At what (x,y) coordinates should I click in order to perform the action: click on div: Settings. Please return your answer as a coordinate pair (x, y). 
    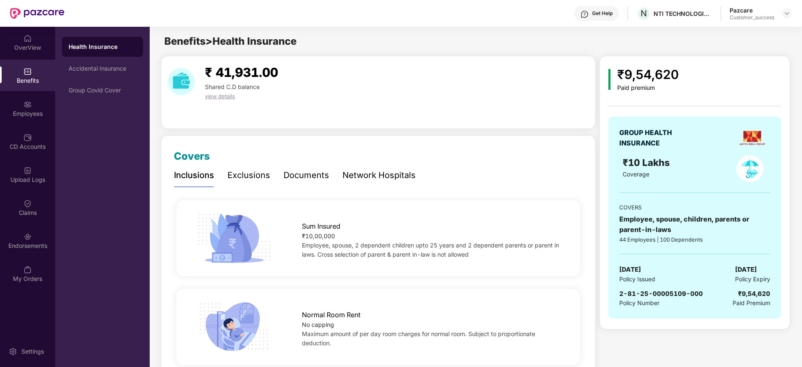
    Looking at the image, I should click on (33, 351).